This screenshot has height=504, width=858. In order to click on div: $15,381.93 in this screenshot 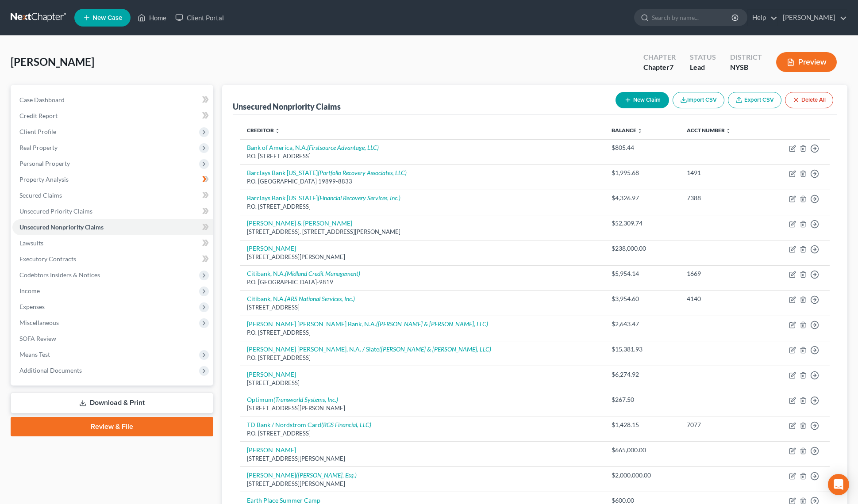, I will do `click(642, 349)`.